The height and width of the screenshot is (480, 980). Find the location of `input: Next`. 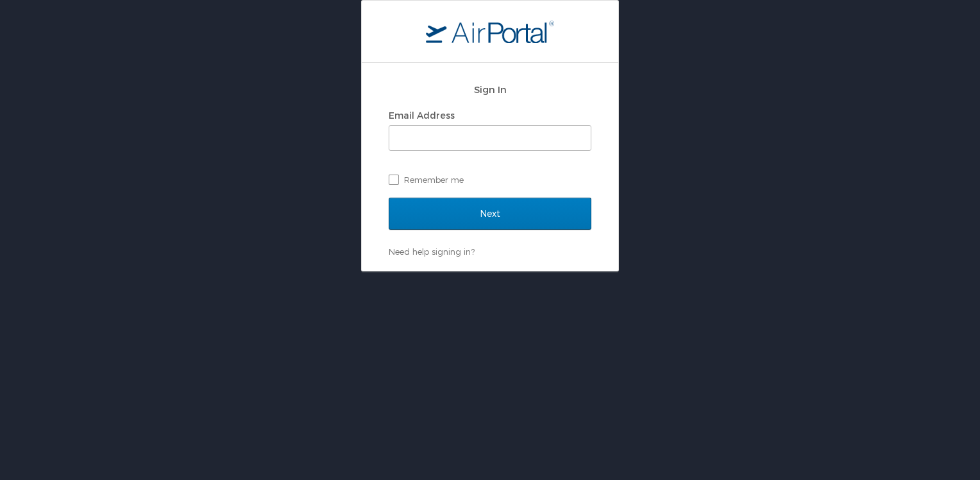

input: Next is located at coordinates (490, 214).